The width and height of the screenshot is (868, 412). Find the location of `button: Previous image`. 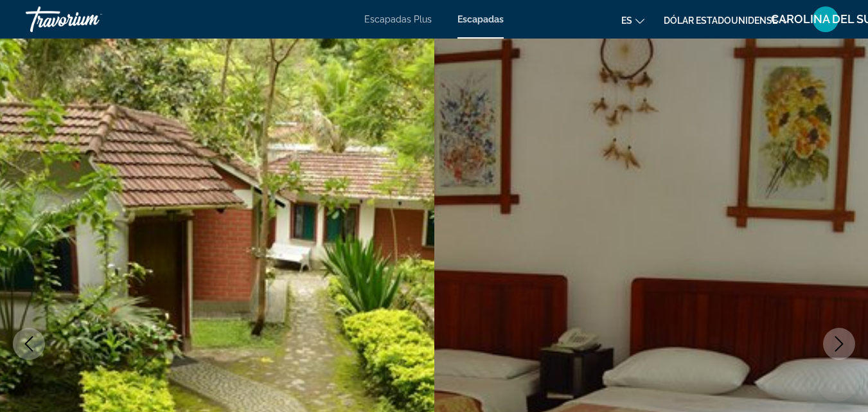

button: Previous image is located at coordinates (29, 344).